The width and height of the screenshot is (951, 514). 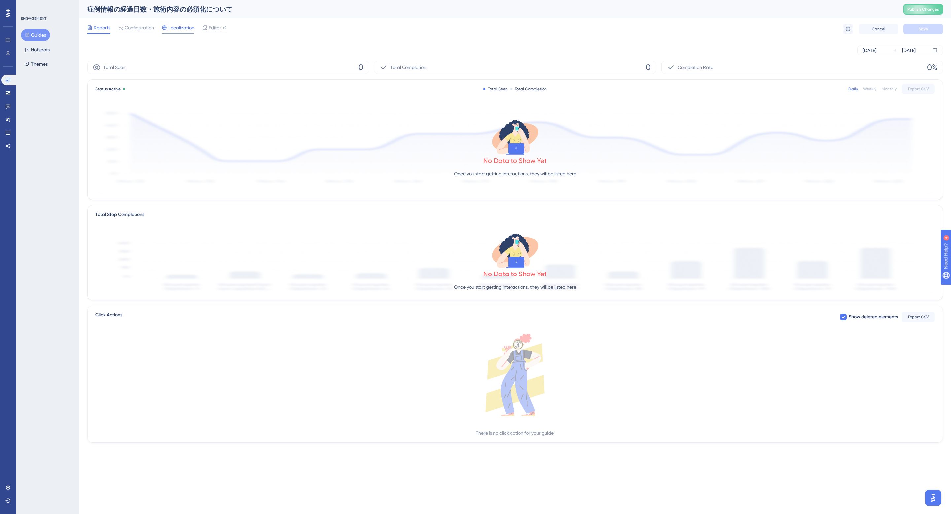 I want to click on span: Need Help?, so click(x=28, y=6).